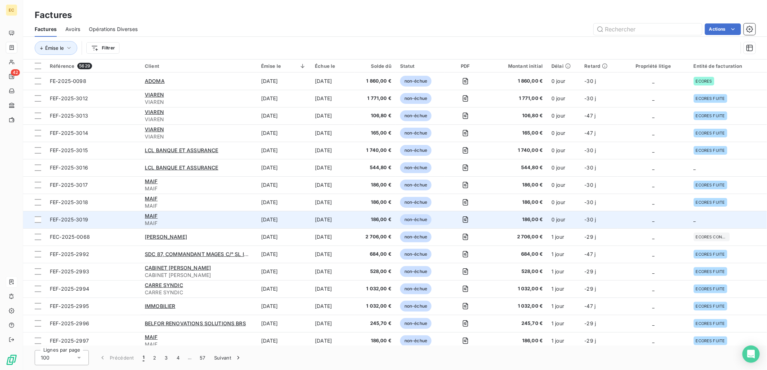  Describe the element at coordinates (12, 360) in the screenshot. I see `img: Logo LeanPay` at that location.